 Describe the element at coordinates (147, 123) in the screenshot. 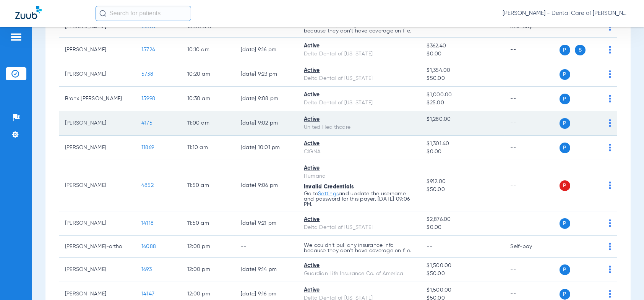

I see `span: 4175` at that location.